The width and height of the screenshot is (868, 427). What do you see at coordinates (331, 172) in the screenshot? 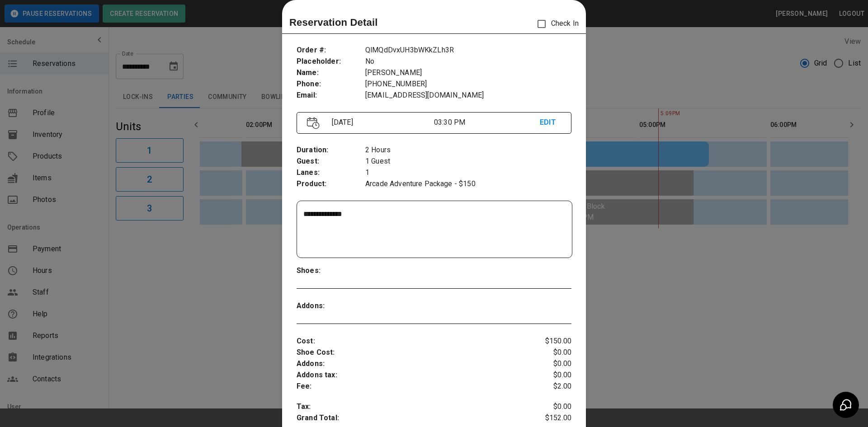
I see `p: Lanes :` at bounding box center [331, 172].